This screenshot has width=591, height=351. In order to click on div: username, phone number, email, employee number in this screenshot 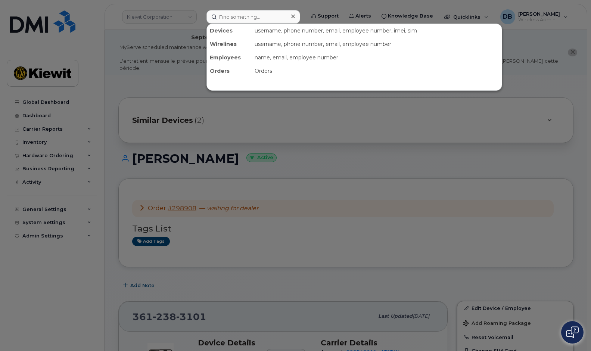, I will do `click(377, 44)`.